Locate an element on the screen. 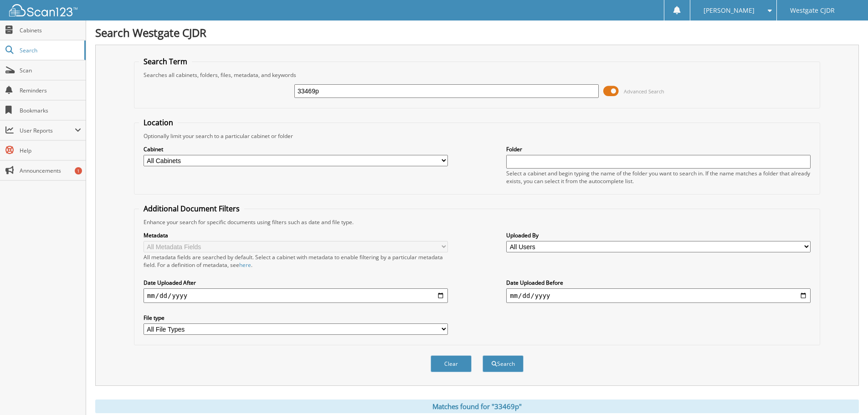  div: Optionally limit your search to a particular cabinet or folder is located at coordinates (477, 136).